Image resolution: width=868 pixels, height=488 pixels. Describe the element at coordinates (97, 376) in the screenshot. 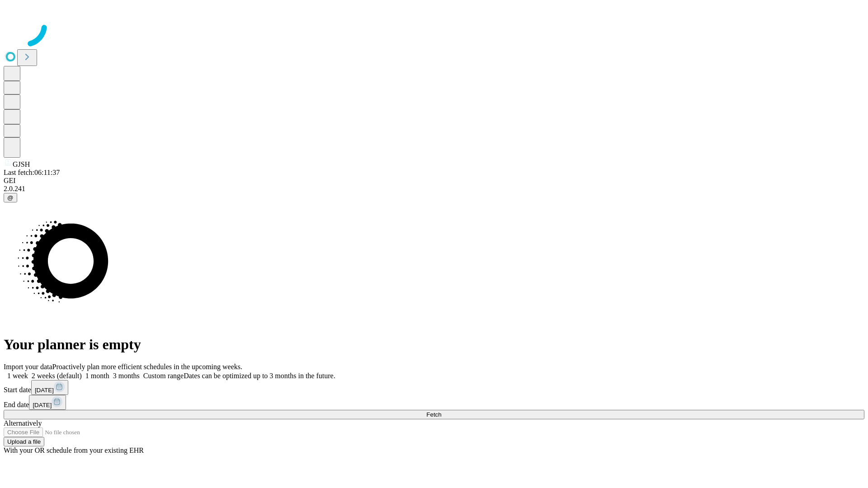

I see `span: 1 month` at that location.